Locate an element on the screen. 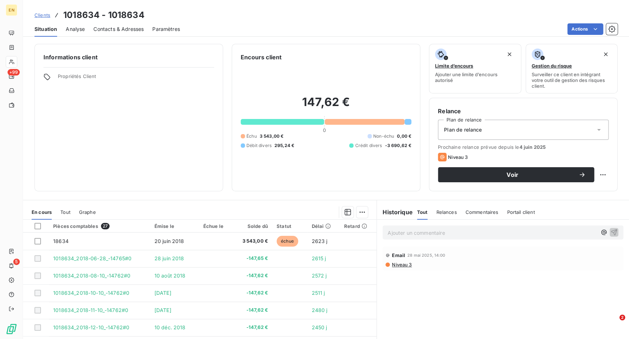 This screenshot has width=629, height=339. span: 28 mai 2025, 14:00 is located at coordinates (426, 255).